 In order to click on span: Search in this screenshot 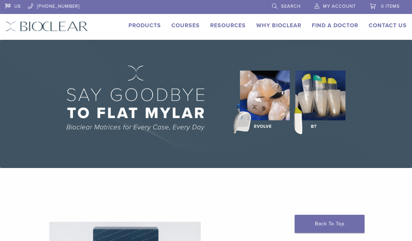, I will do `click(291, 6)`.